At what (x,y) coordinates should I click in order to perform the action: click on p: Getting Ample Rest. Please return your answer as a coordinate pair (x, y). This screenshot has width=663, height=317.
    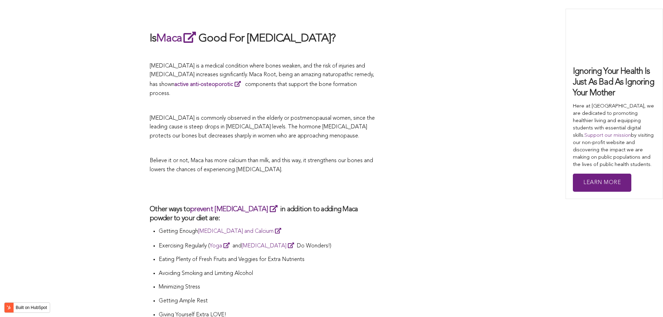
    Looking at the image, I should click on (267, 301).